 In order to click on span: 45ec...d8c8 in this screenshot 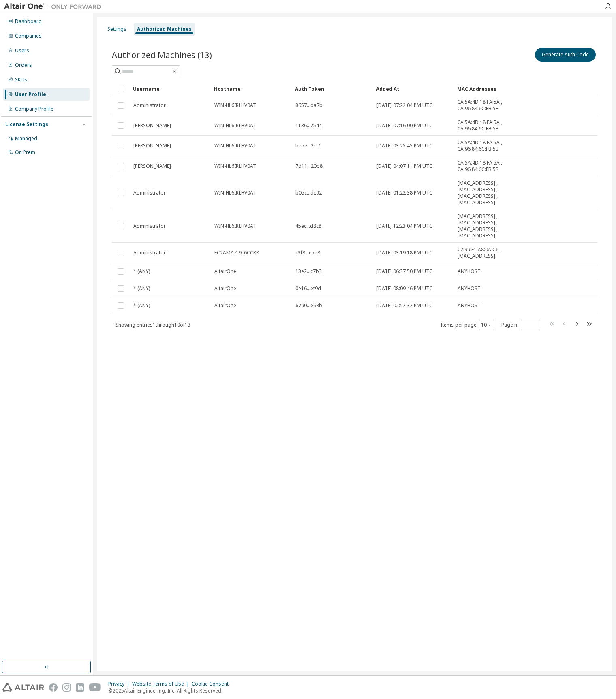, I will do `click(308, 226)`.